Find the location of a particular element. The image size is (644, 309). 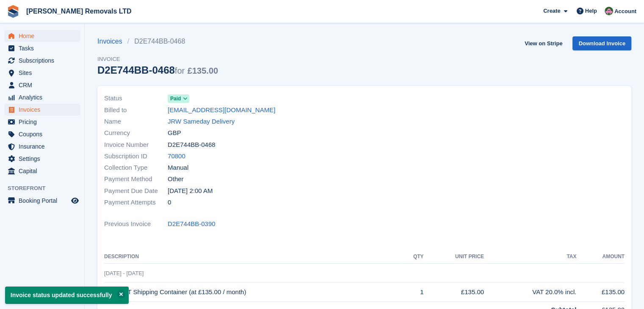

th: Tax is located at coordinates (530, 257).